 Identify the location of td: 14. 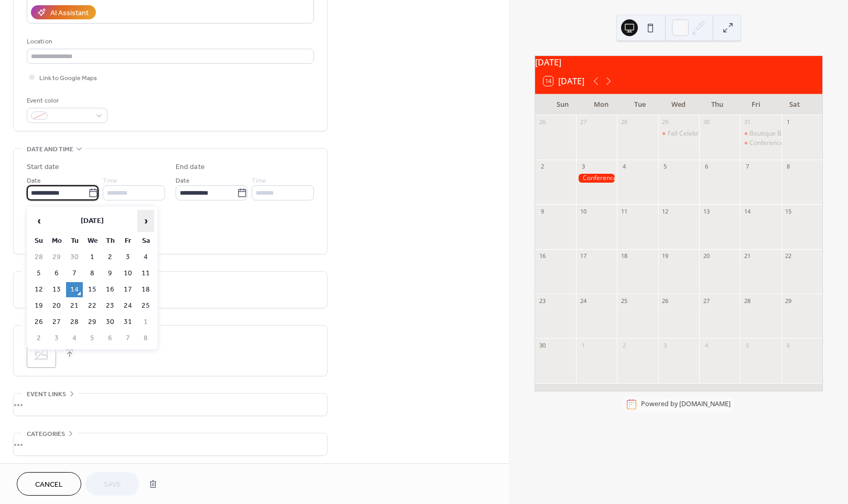
(75, 290).